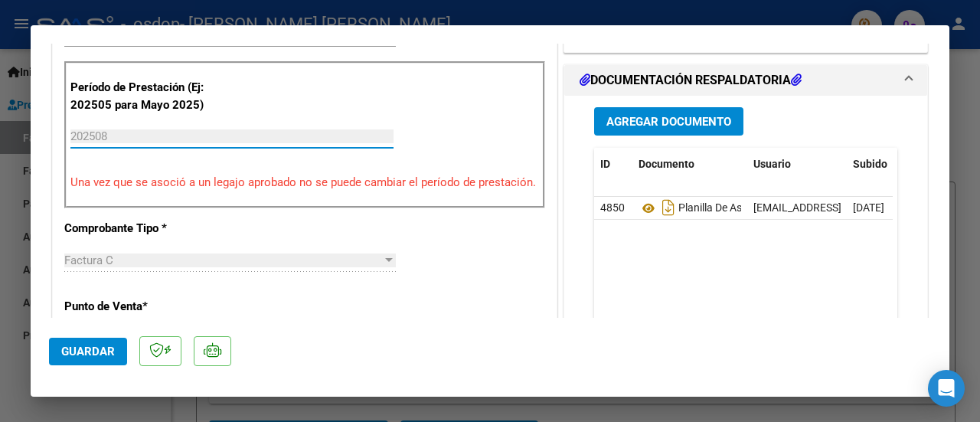 The image size is (980, 422). Describe the element at coordinates (136, 307) in the screenshot. I see `p: Punto de Venta` at that location.